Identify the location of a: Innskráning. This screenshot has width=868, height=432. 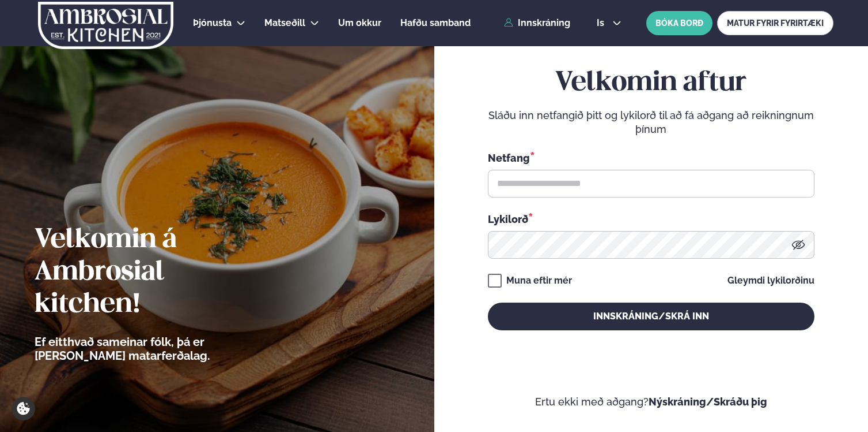
(537, 23).